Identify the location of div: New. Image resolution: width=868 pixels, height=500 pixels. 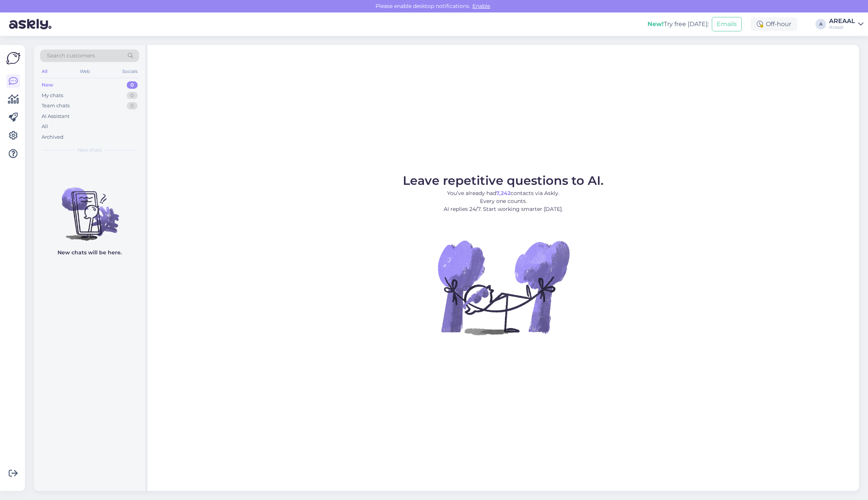
(47, 85).